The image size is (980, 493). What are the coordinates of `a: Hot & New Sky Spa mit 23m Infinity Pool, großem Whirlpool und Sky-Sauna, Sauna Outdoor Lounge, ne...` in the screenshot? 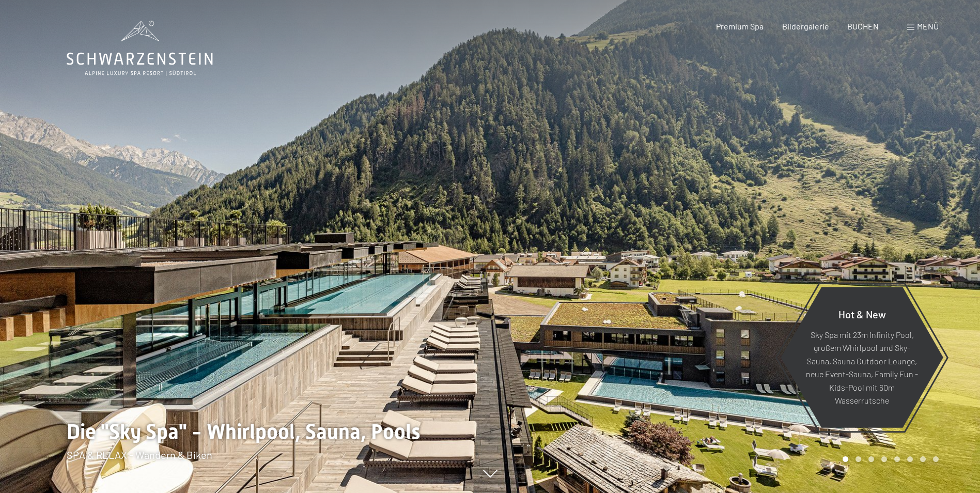 It's located at (862, 358).